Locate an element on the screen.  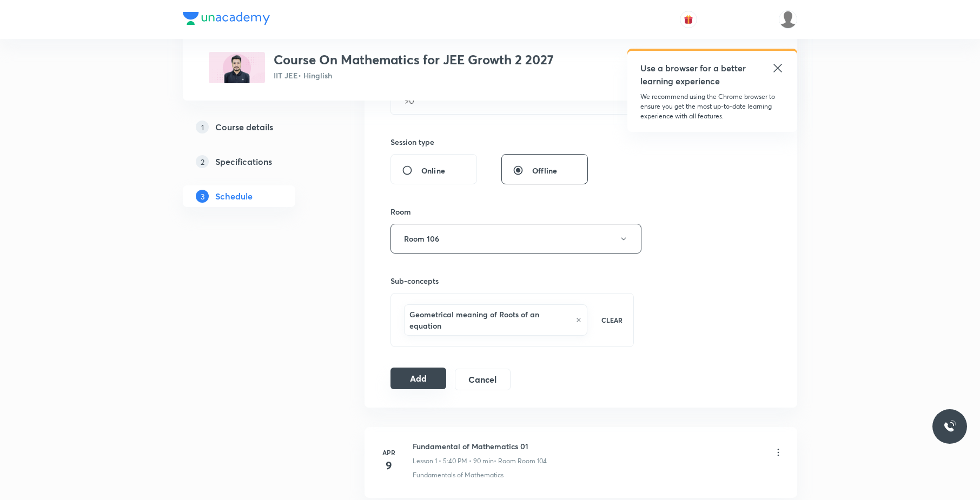
img: 56C96DEF-C34C-41A2-A8EB-AFD0F2E7F81C_plus.png is located at coordinates (237, 67).